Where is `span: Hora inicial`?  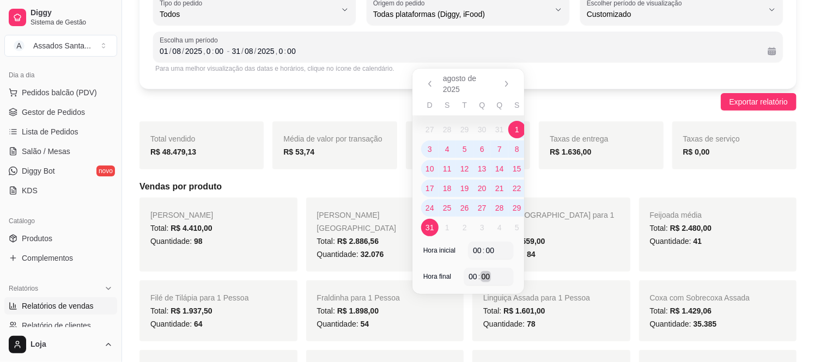
span: Hora inicial is located at coordinates (439, 251).